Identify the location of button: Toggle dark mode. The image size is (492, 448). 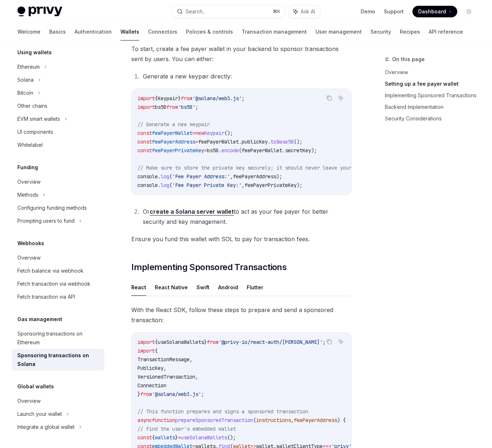
(469, 12).